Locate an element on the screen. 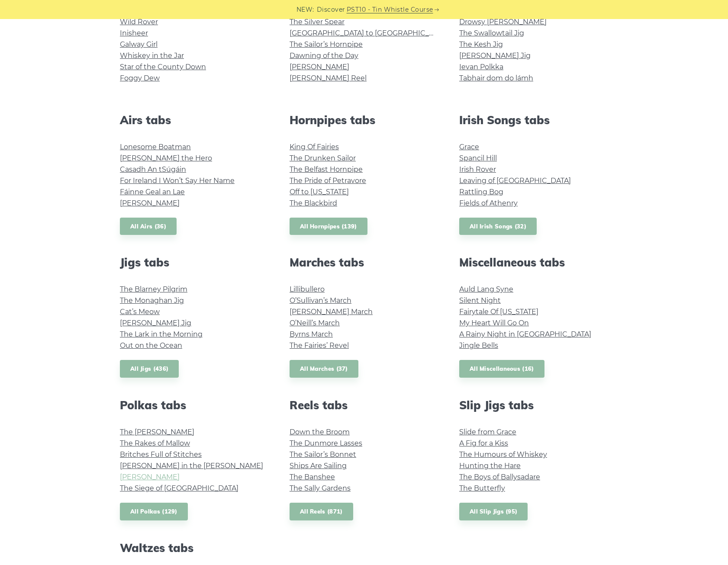 The image size is (728, 565). a: The Sailor’s Hornpipe is located at coordinates (326, 44).